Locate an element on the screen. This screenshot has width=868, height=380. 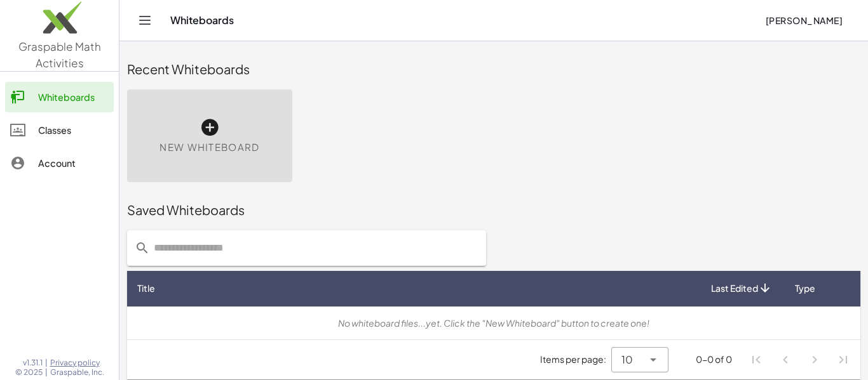
span: Type is located at coordinates (805, 288).